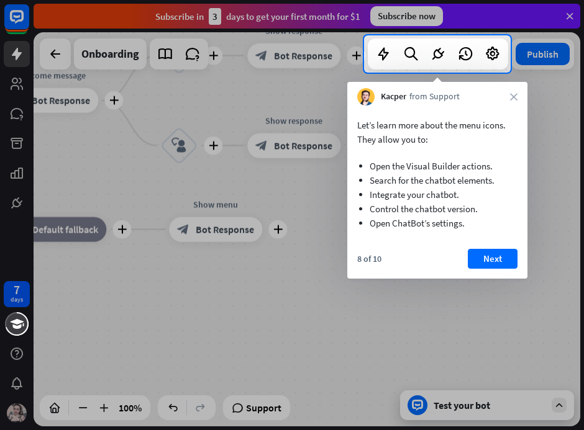  I want to click on li: Open the Visual Builder actions., so click(437, 166).